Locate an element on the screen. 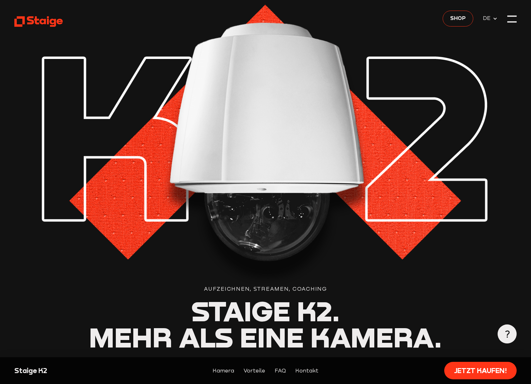 Image resolution: width=531 pixels, height=384 pixels. div: Aufzeichnen, Streamen, Coaching is located at coordinates (265, 289).